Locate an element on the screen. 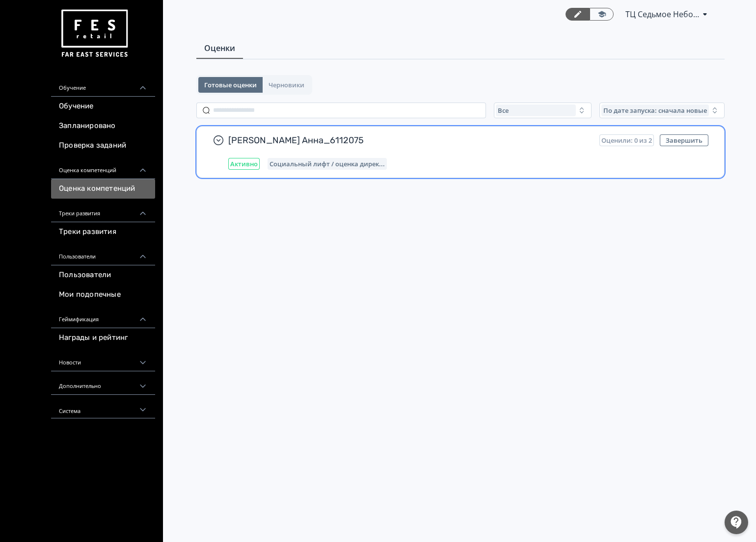  a: Оценка компетенций is located at coordinates (103, 189).